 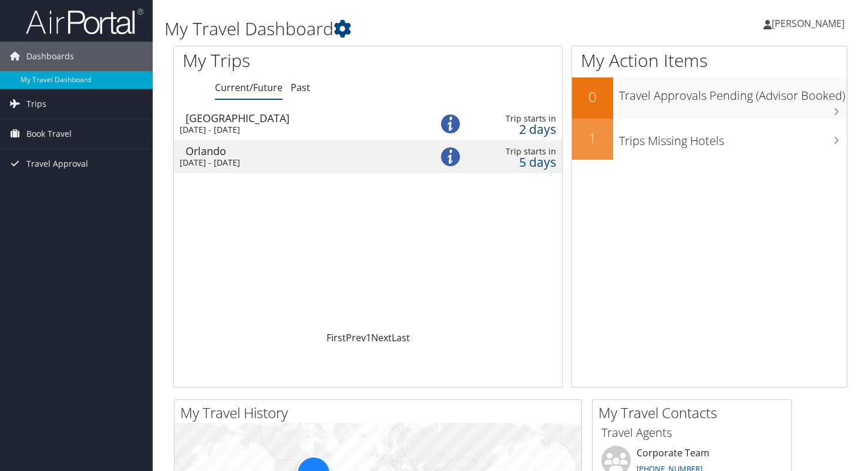 I want to click on span: Travel Approval, so click(x=57, y=164).